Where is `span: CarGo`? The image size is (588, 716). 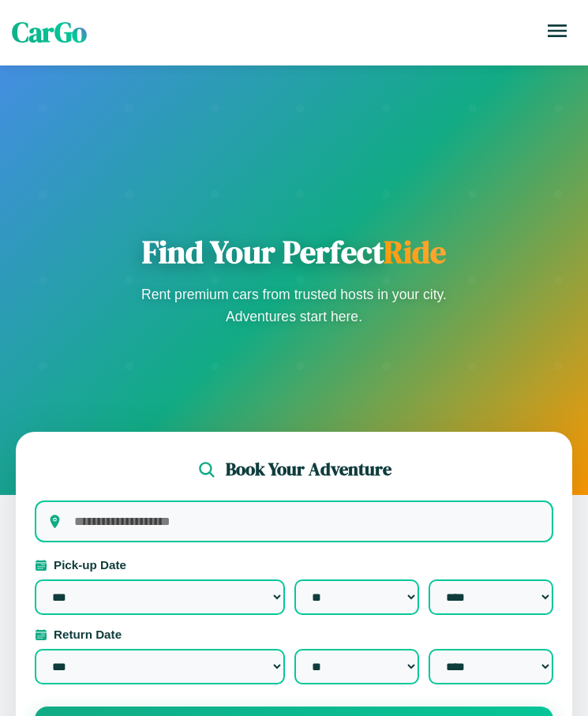 span: CarGo is located at coordinates (49, 33).